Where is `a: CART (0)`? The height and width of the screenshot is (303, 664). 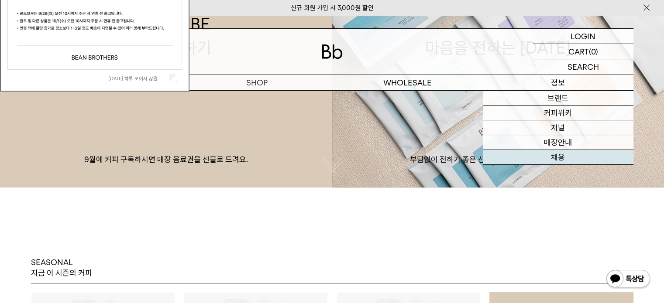 a: CART (0) is located at coordinates (583, 52).